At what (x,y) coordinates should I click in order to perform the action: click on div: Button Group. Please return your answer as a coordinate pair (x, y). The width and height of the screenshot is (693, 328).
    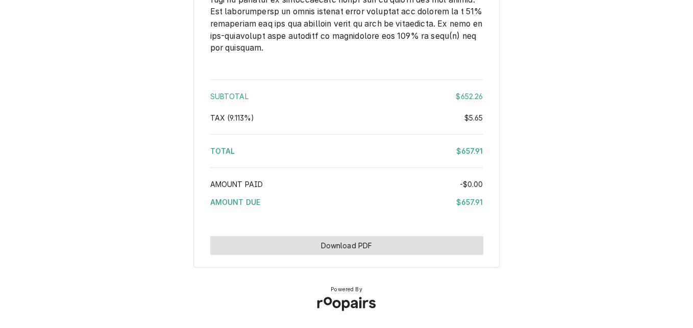
    Looking at the image, I should click on (347, 245).